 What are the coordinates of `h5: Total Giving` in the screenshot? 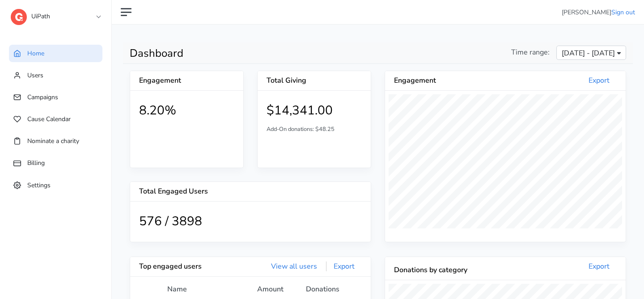 It's located at (290, 81).